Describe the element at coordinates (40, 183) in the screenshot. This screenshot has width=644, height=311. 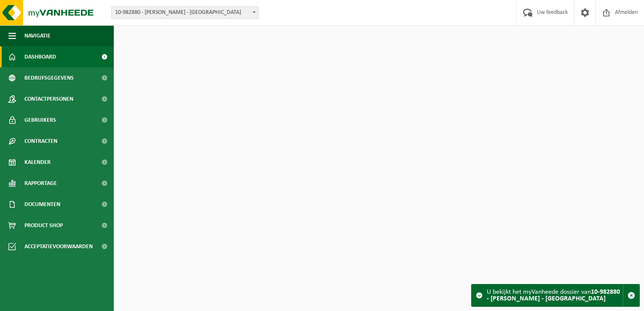
I see `span: Rapportage` at that location.